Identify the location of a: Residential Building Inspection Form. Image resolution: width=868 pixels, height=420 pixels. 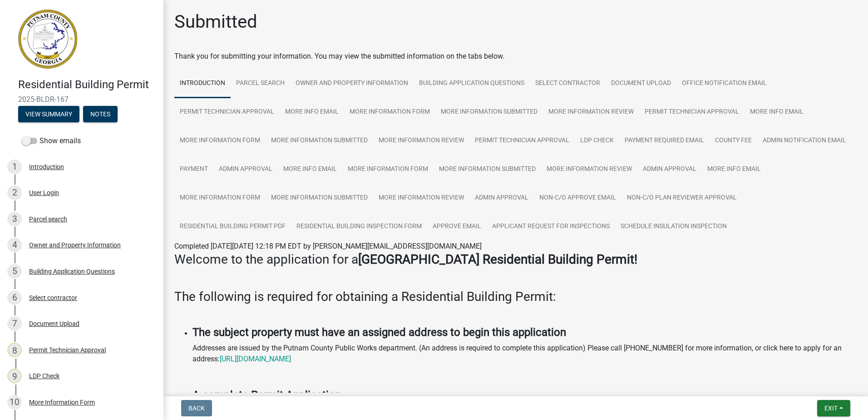
(359, 227).